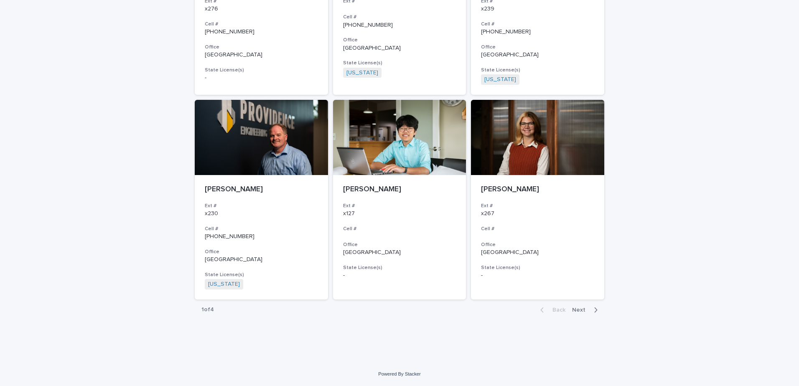  I want to click on a: x276, so click(211, 9).